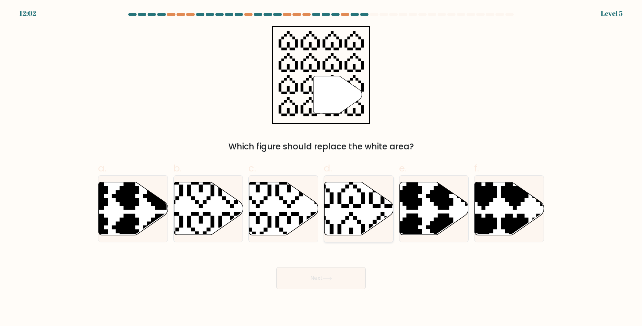  I want to click on span: d., so click(328, 168).